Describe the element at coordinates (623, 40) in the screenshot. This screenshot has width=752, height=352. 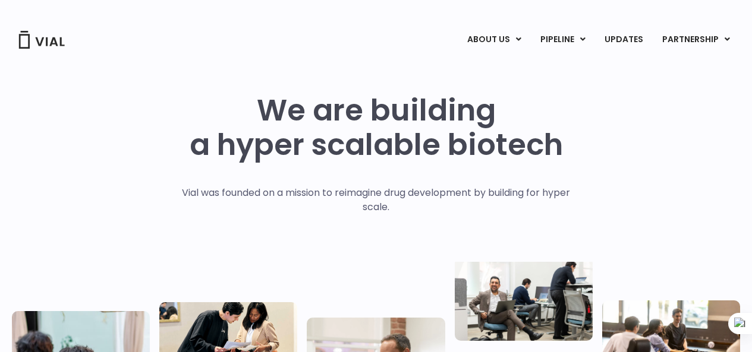
I see `a: UPDATES` at that location.